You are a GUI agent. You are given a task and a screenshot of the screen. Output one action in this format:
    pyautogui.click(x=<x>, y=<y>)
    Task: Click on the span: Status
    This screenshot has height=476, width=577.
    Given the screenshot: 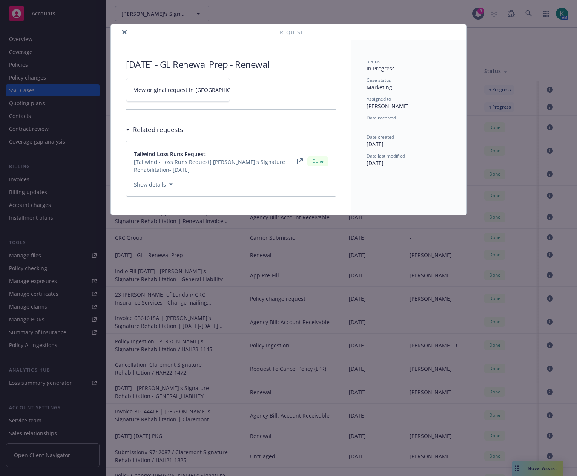 What is the action you would take?
    pyautogui.click(x=373, y=61)
    